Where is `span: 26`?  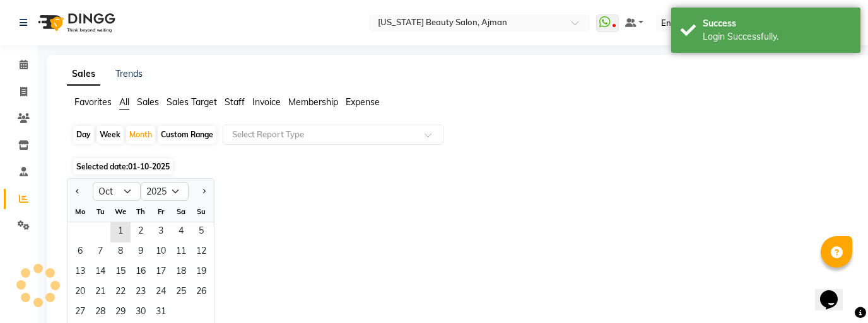 span: 26 is located at coordinates (201, 293).